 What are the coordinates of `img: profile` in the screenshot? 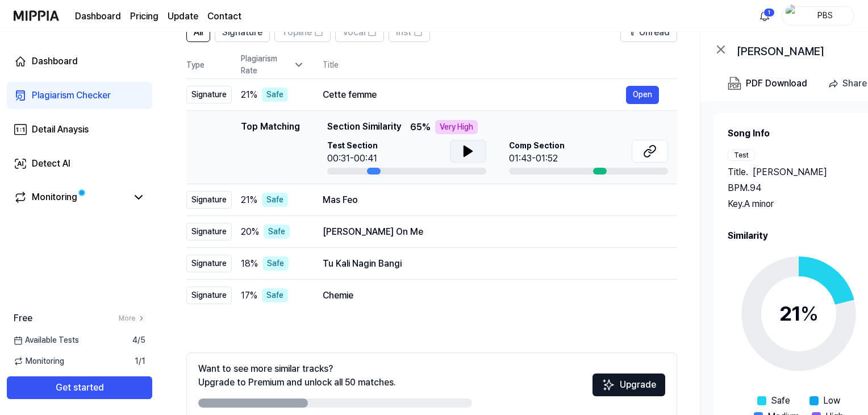 It's located at (793, 16).